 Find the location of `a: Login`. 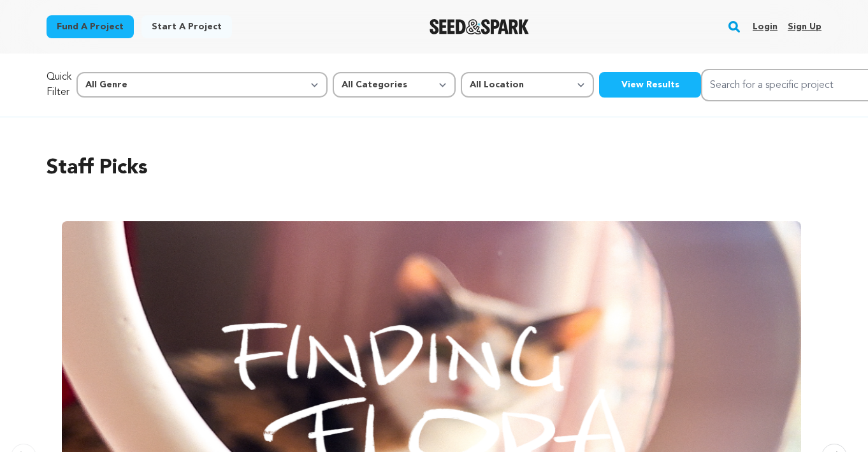

a: Login is located at coordinates (765, 27).